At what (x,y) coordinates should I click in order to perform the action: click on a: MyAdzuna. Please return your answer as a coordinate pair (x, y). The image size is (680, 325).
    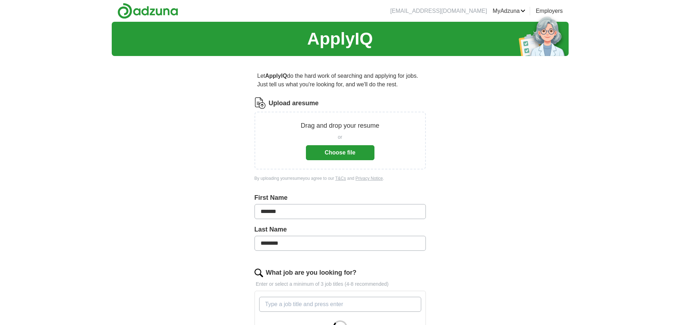
    Looking at the image, I should click on (509, 11).